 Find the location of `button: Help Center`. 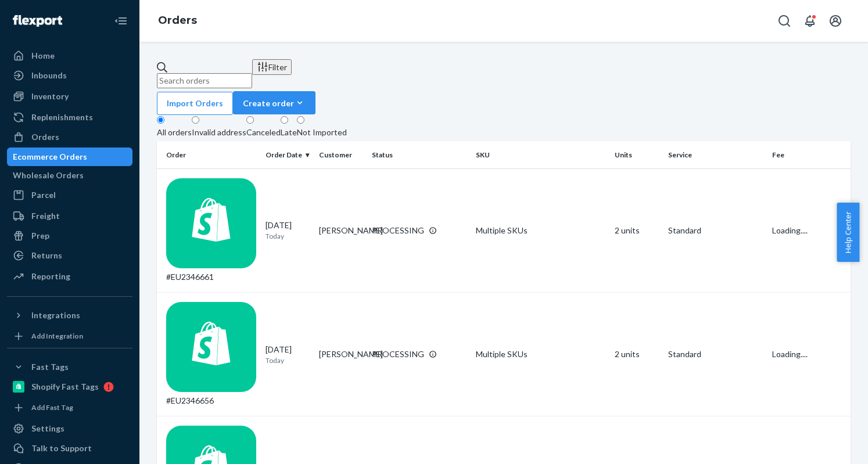

button: Help Center is located at coordinates (848, 232).